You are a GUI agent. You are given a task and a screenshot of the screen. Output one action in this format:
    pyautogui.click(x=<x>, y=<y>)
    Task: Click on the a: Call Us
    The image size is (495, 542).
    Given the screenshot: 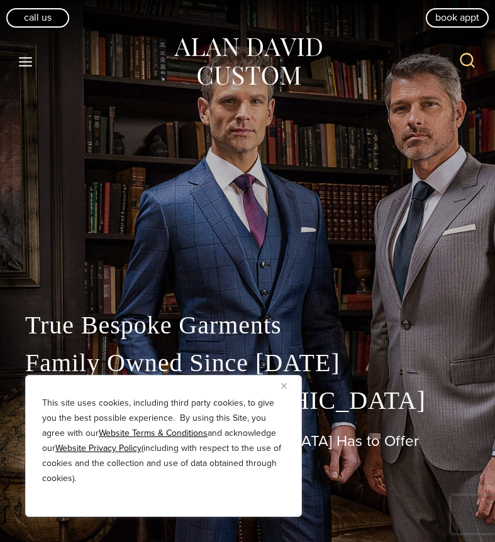 What is the action you would take?
    pyautogui.click(x=38, y=18)
    